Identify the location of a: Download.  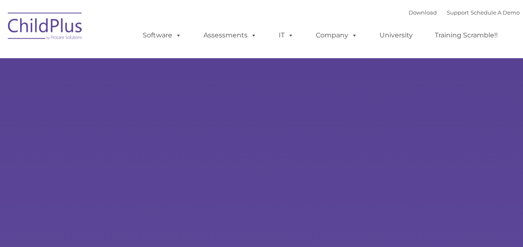
(423, 12).